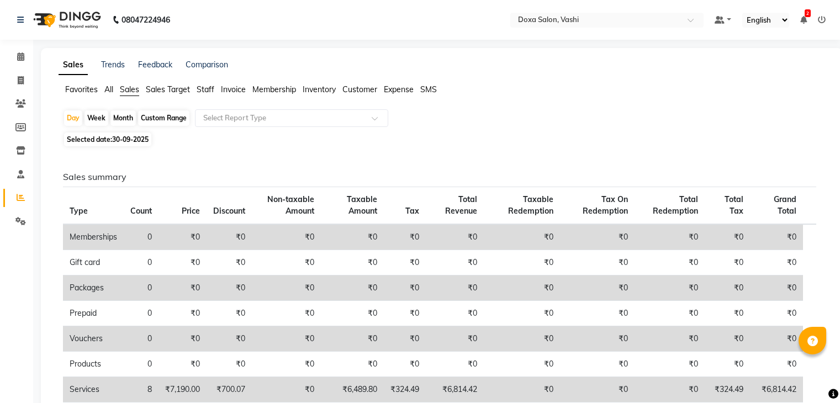 The image size is (840, 403). Describe the element at coordinates (352, 390) in the screenshot. I see `td: ₹6,489.80` at that location.